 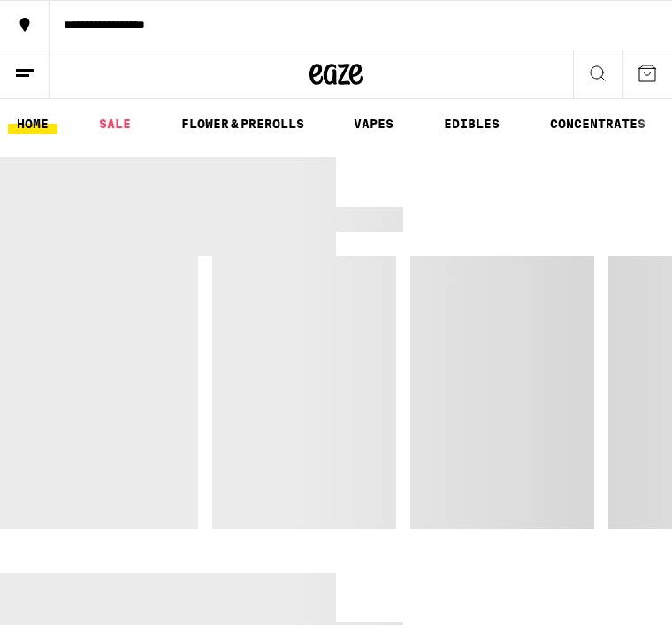 I want to click on a: SALE, so click(x=115, y=124).